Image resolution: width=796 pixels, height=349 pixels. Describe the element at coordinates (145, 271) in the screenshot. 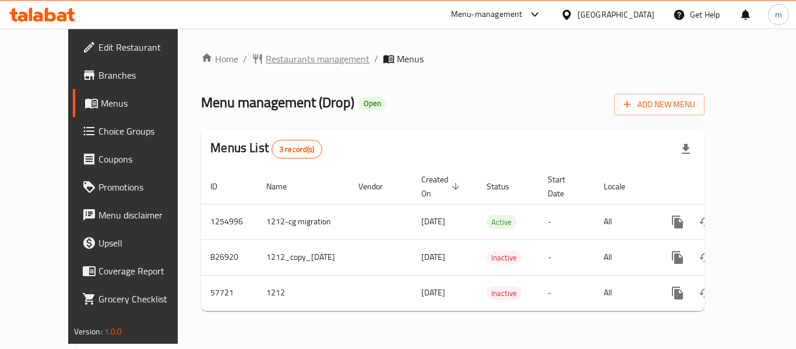

I see `span: Coverage Report` at that location.